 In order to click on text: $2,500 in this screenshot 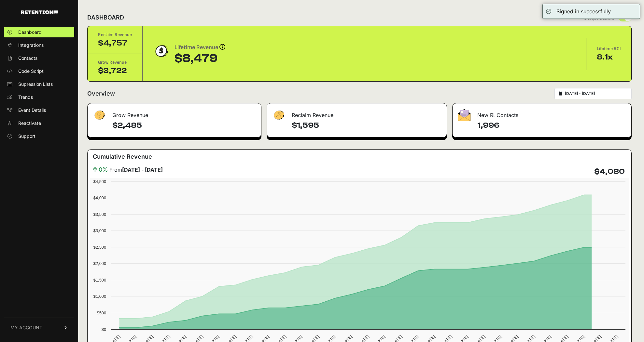, I will do `click(99, 247)`.